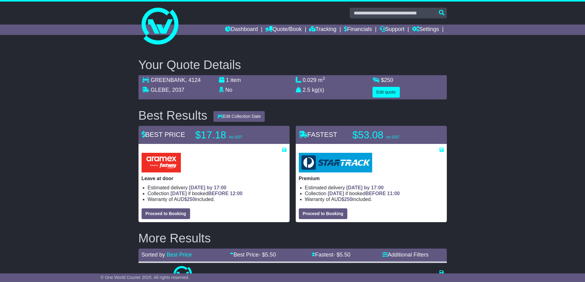  Describe the element at coordinates (318, 135) in the screenshot. I see `span: FASTEST` at that location.